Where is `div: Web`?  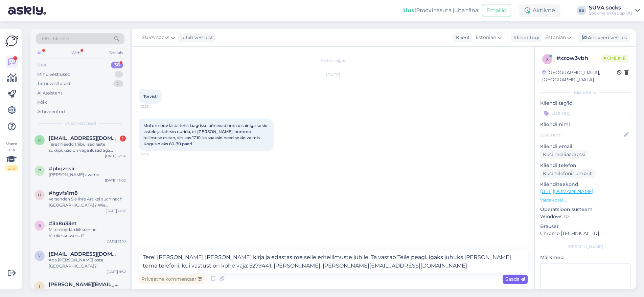 div: Web is located at coordinates (76, 53).